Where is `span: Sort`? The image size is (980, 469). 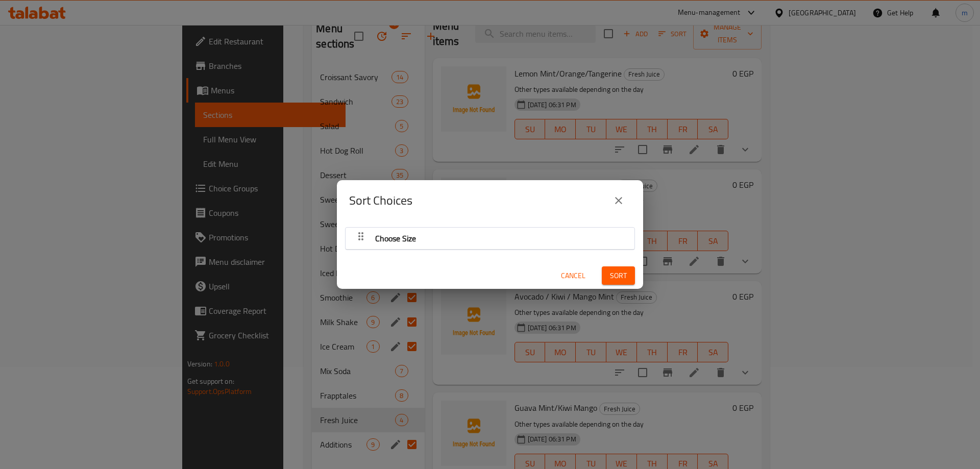
span: Sort is located at coordinates (619, 275).